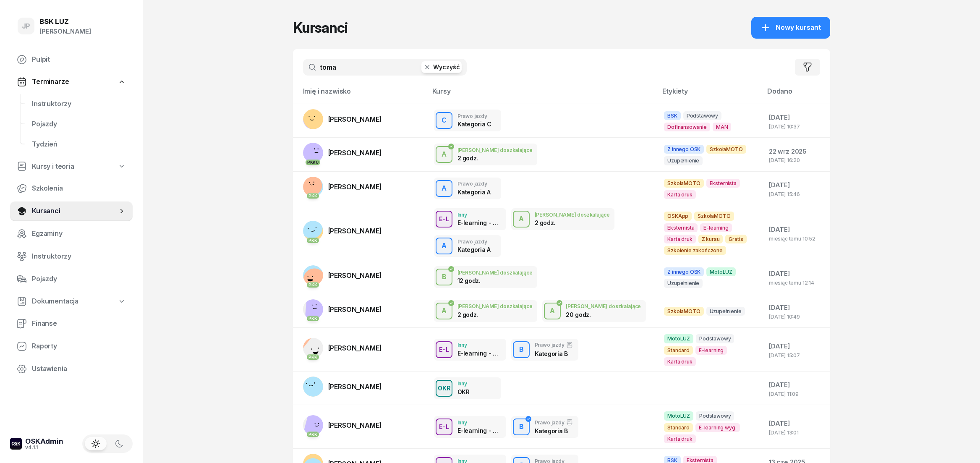  I want to click on span: Podstawowy, so click(715, 338).